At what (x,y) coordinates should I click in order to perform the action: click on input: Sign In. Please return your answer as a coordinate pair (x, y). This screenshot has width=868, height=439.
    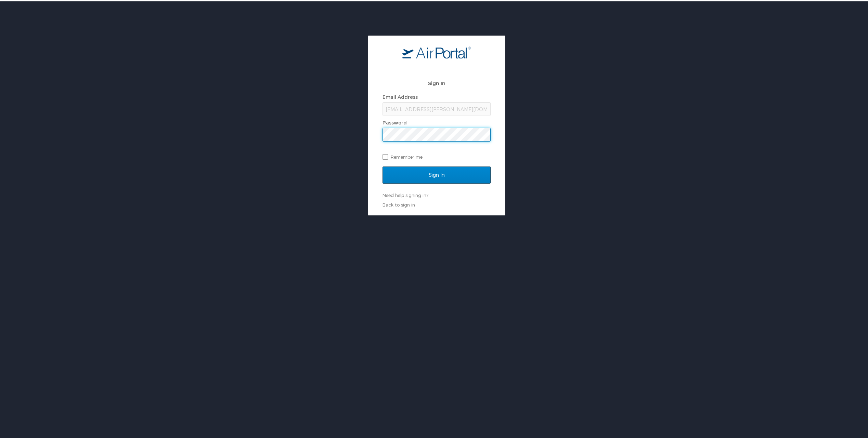
    Looking at the image, I should click on (437, 174).